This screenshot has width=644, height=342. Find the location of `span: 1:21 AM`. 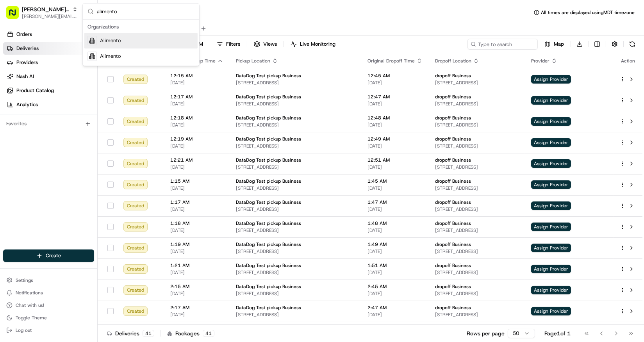

span: 1:21 AM is located at coordinates (197, 266).